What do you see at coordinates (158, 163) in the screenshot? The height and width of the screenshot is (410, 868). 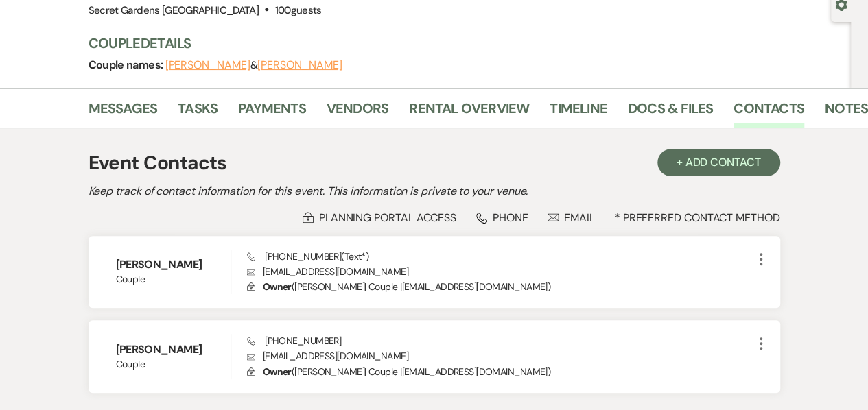 I see `h1: Event Contacts` at bounding box center [158, 163].